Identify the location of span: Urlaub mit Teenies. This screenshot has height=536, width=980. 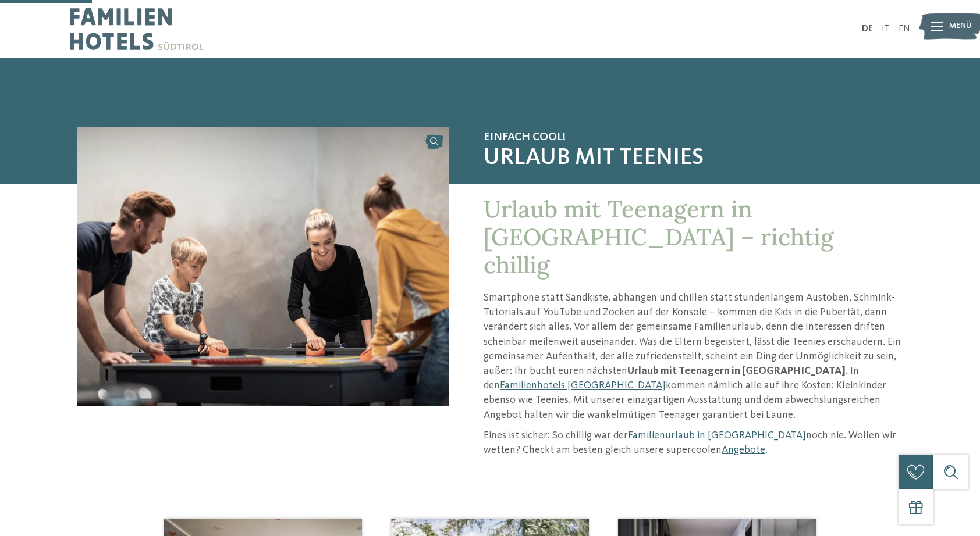
(693, 158).